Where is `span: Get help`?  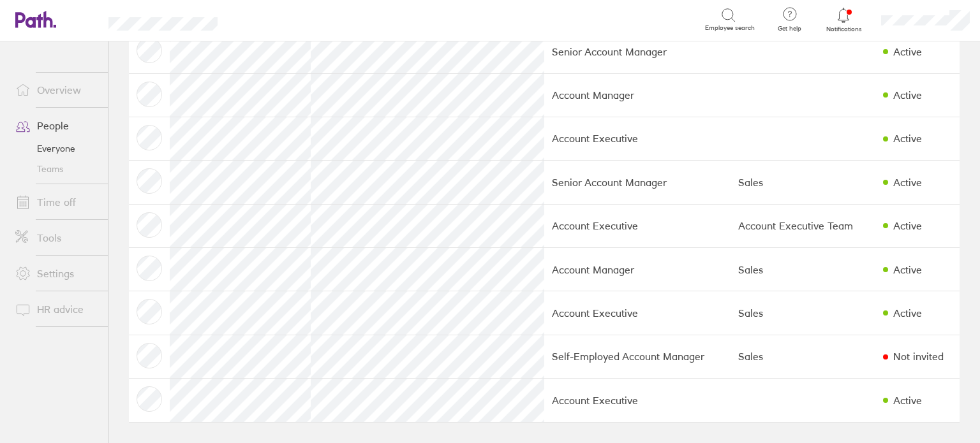 span: Get help is located at coordinates (789, 28).